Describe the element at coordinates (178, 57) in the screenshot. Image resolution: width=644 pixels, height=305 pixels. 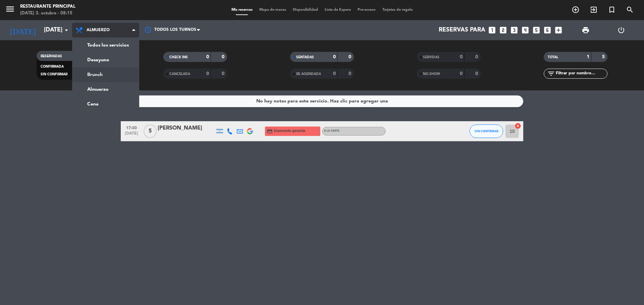
I see `span: CHECK INS` at that location.